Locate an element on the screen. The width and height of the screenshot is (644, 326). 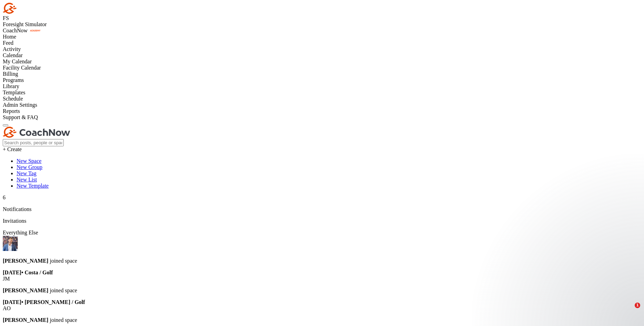
div: Feed is located at coordinates (322, 43).